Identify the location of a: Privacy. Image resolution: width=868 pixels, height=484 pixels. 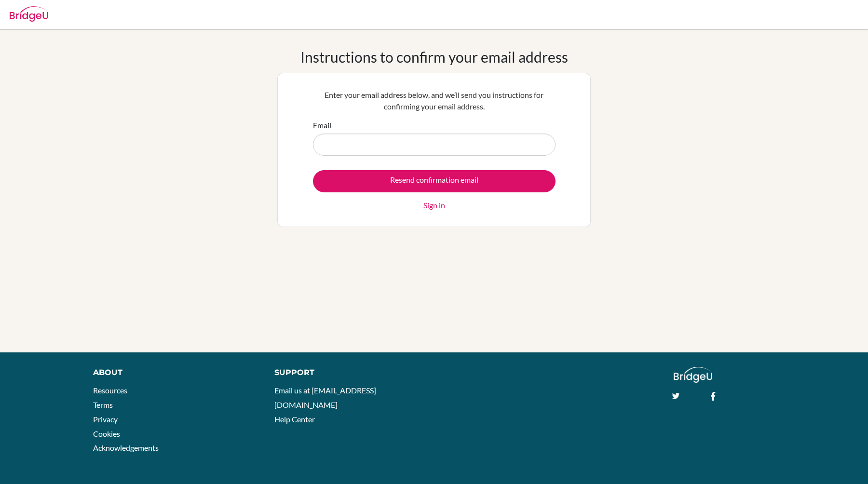
(105, 419).